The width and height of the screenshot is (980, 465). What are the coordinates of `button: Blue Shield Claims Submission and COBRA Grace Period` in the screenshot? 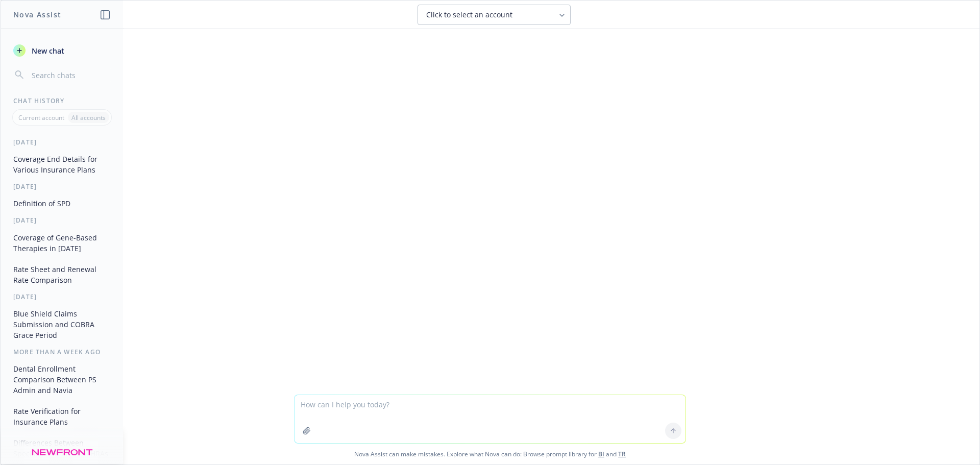 It's located at (62, 324).